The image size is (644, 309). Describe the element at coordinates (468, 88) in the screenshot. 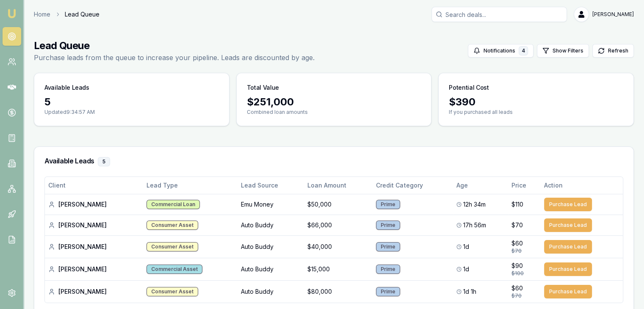

I see `h3: Potential Cost` at that location.